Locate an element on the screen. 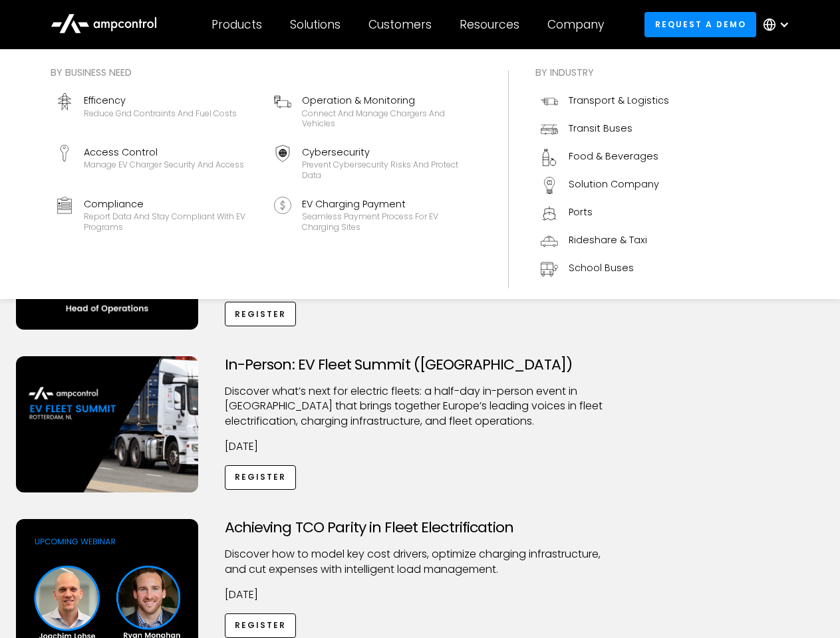 This screenshot has width=840, height=638. div: Customers is located at coordinates (400, 25).